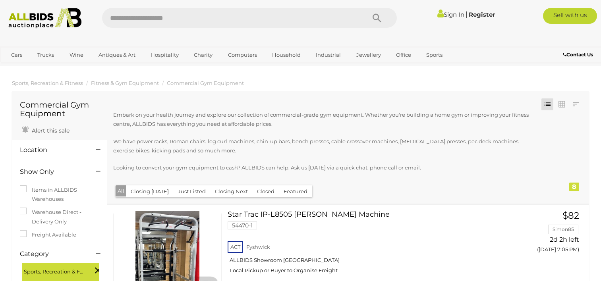 Image resolution: width=601 pixels, height=281 pixels. I want to click on a: Jewellery, so click(369, 55).